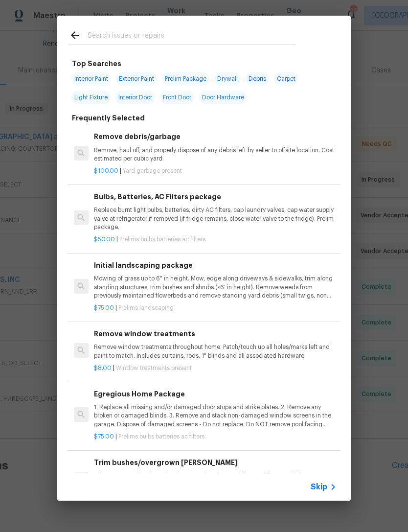 The image size is (408, 532). What do you see at coordinates (185, 79) in the screenshot?
I see `span: Prelim Package` at bounding box center [185, 79].